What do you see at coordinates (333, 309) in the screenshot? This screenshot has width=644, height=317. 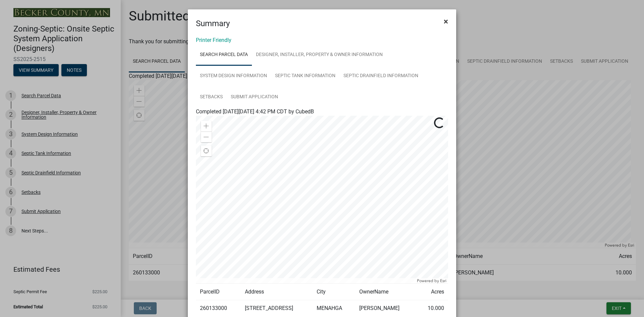 I see `td: MENAHGA` at bounding box center [333, 309].